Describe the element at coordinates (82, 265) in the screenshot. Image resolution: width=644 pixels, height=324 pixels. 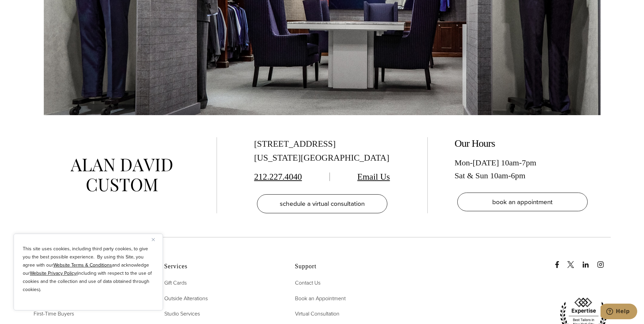
I see `a: Website Terms & Conditions` at that location.